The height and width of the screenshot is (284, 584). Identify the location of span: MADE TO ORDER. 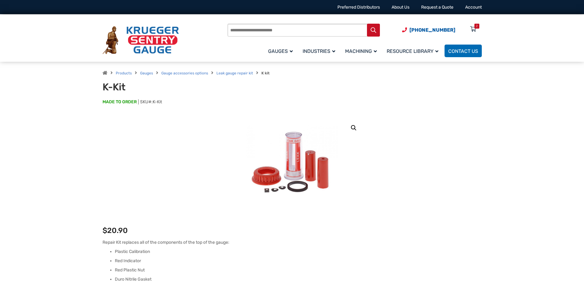
(119, 102).